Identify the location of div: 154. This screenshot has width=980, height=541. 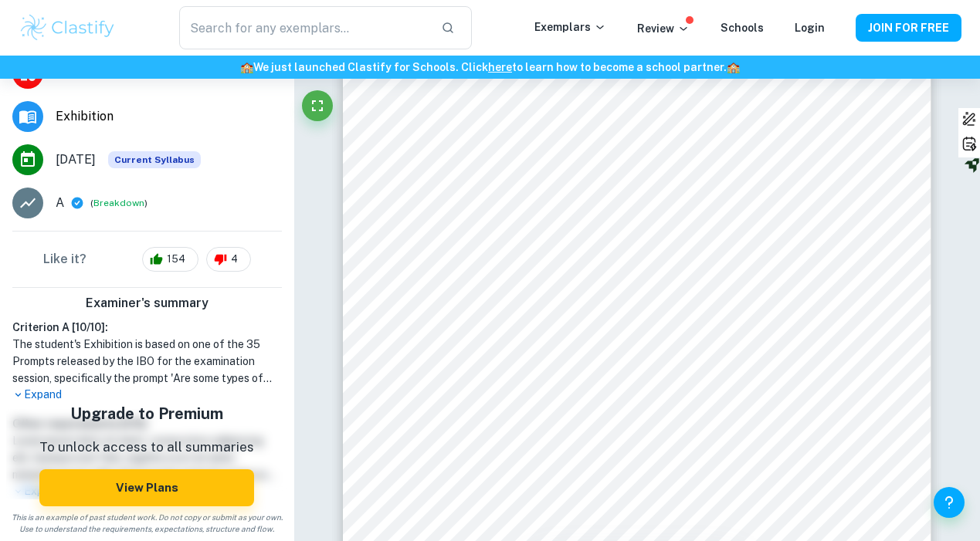
(170, 260).